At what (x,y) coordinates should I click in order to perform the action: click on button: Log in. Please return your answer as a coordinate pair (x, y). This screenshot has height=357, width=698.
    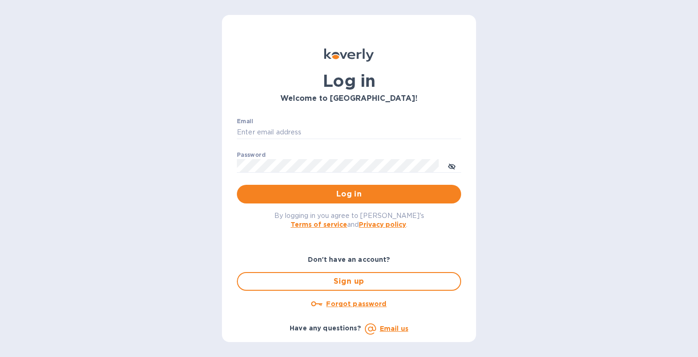
    Looking at the image, I should click on (349, 194).